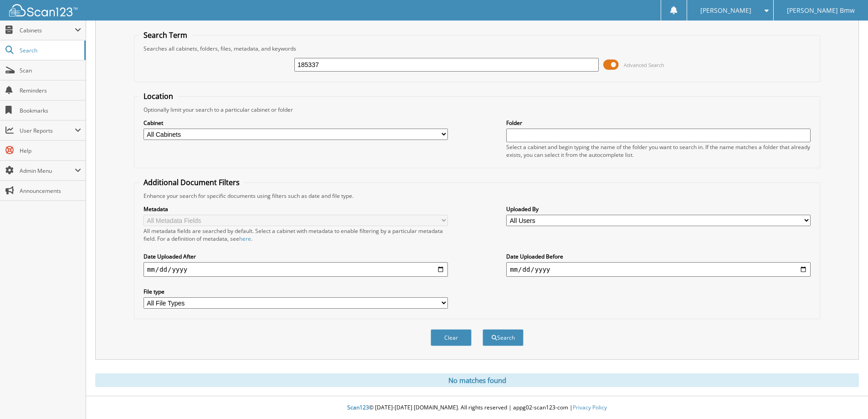 The width and height of the screenshot is (868, 419). Describe the element at coordinates (47, 131) in the screenshot. I see `span: User Reports` at that location.